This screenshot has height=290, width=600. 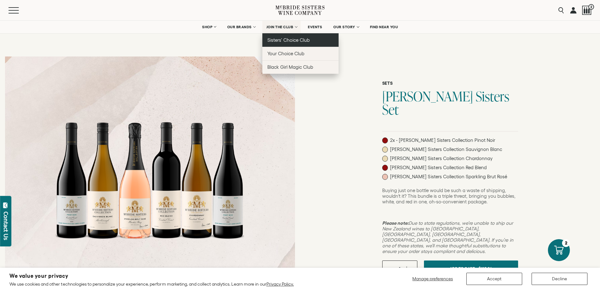 What do you see at coordinates (282, 27) in the screenshot?
I see `a: JOIN THE CLUB` at bounding box center [282, 27].